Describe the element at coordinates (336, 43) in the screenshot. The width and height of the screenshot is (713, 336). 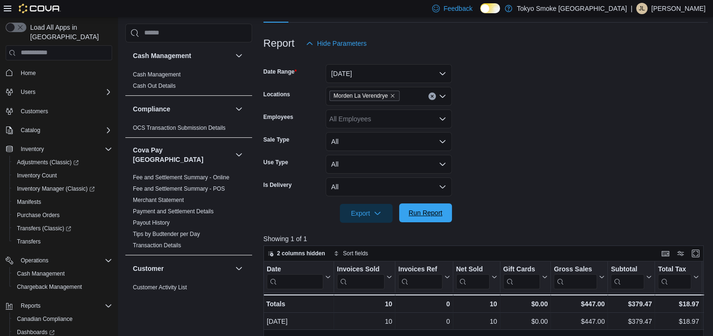
I see `button: Hide Parameters` at that location.